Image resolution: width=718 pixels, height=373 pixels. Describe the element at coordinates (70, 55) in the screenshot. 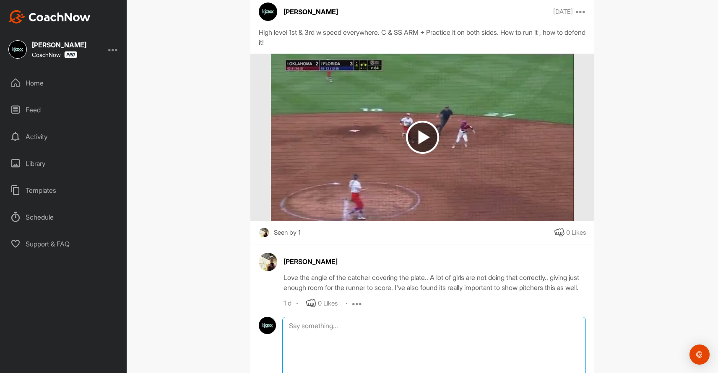

I see `img: CoachNow Pro` at that location.